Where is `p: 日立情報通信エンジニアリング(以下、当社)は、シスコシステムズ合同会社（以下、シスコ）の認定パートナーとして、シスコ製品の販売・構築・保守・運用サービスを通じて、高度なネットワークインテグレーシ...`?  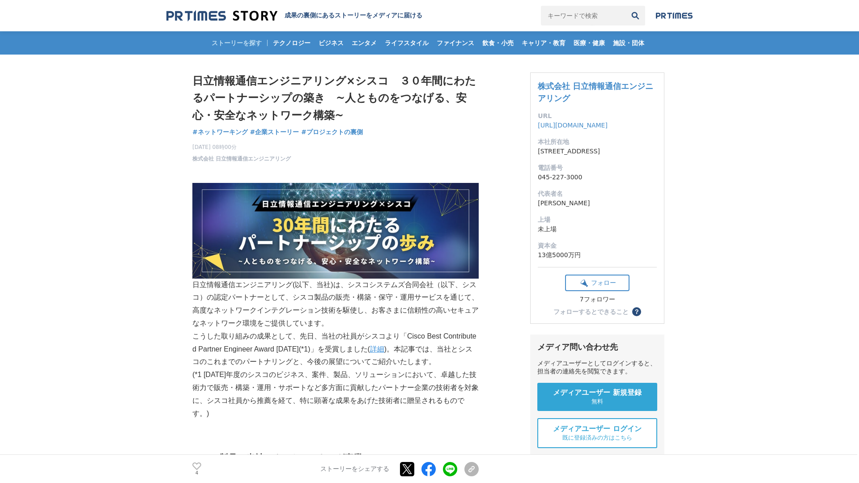
p: 日立情報通信エンジニアリング(以下、当社)は、シスコシステムズ合同会社（以下、シスコ）の認定パートナーとして、シスコ製品の販売・構築・保守・運用サービスを通じて、高度なネットワークインテグレーシ... is located at coordinates (336, 256).